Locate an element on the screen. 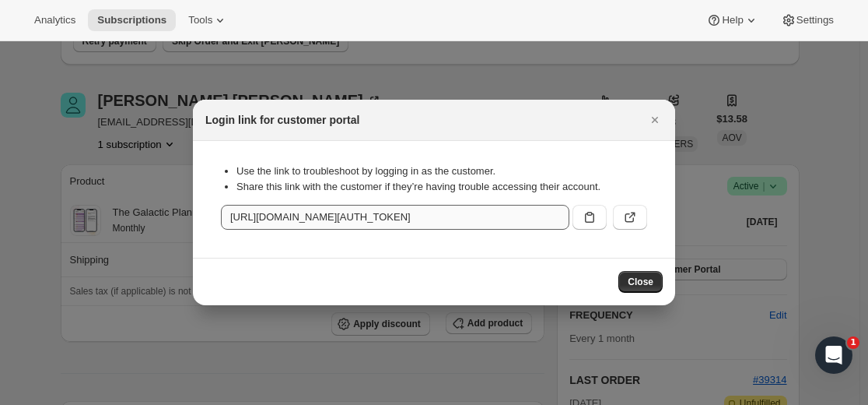 Image resolution: width=868 pixels, height=405 pixels. button: Subscriptions is located at coordinates (132, 20).